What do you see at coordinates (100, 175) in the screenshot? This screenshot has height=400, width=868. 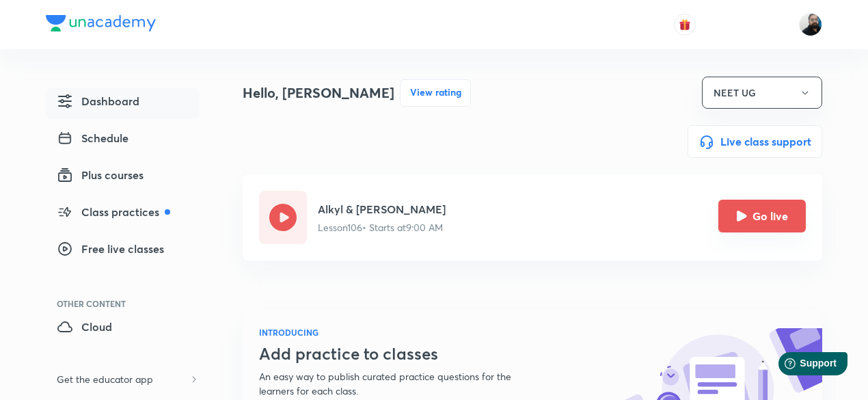 I see `span: Plus courses` at bounding box center [100, 175].